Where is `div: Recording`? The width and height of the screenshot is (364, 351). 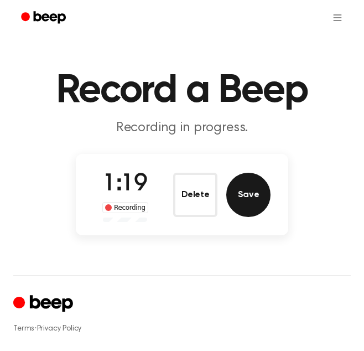 div: Recording is located at coordinates (125, 208).